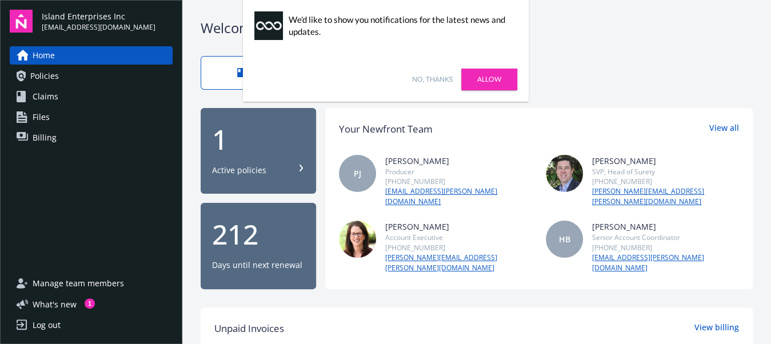  I want to click on a: View billing, so click(717, 329).